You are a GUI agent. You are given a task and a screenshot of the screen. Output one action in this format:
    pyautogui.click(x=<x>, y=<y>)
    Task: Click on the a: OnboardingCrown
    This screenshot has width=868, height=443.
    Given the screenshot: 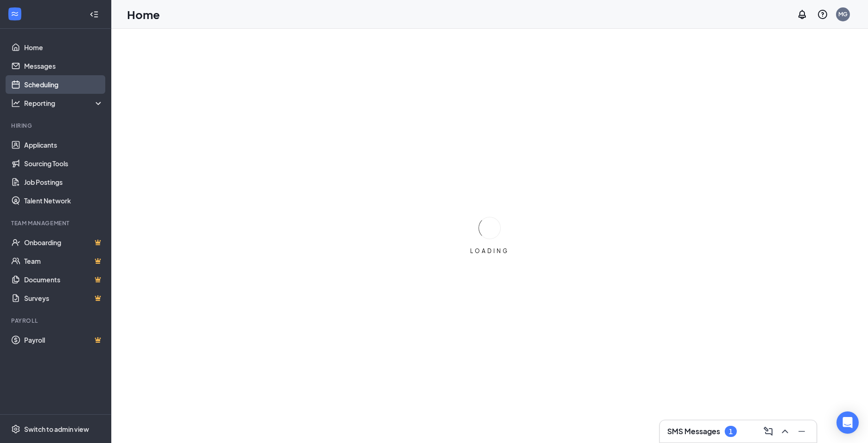 What is the action you would take?
    pyautogui.click(x=64, y=242)
    